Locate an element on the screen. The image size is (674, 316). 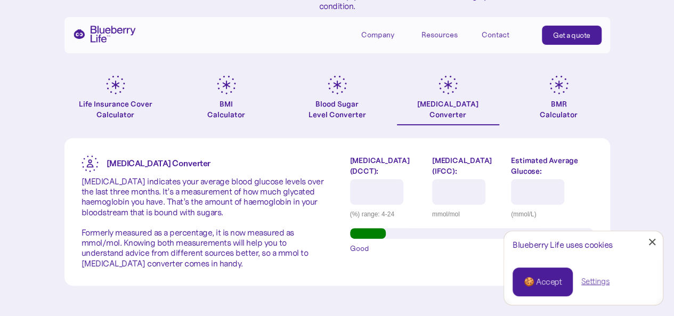
div: Contact is located at coordinates (495, 35).